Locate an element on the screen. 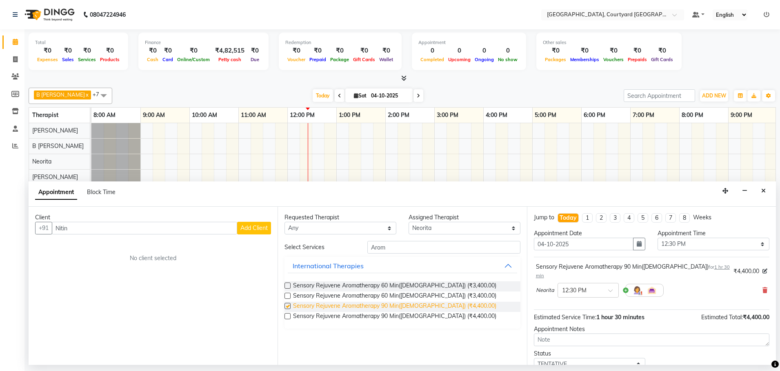 This screenshot has width=780, height=371. a: 9:00 AM is located at coordinates (154, 115).